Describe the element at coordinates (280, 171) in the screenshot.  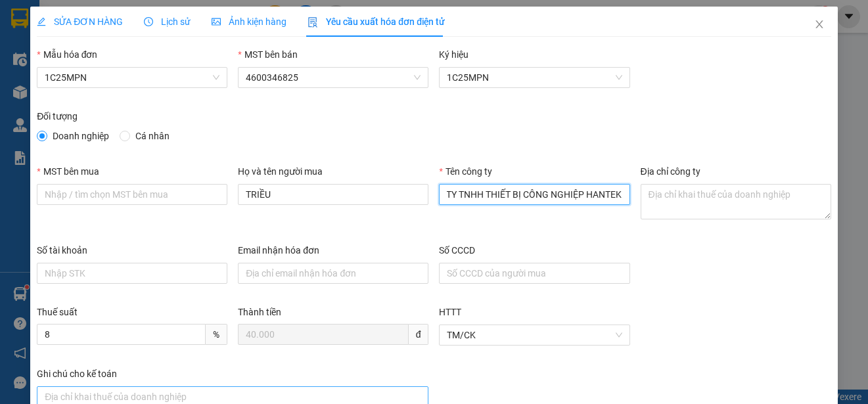
I see `label: Họ và tên người mua` at that location.